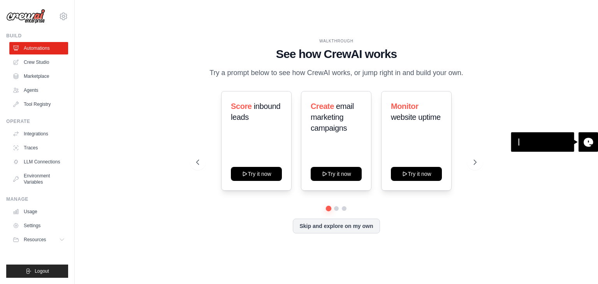 This screenshot has width=598, height=284. Describe the element at coordinates (39, 240) in the screenshot. I see `button: Resources` at that location.